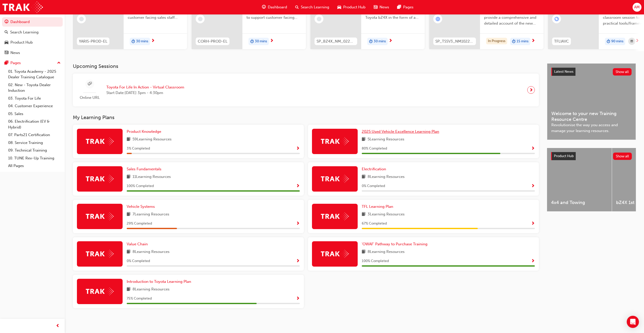 The height and width of the screenshot is (333, 644). Describe the element at coordinates (306, 117) in the screenshot. I see `h3: My Learning Plans` at that location.